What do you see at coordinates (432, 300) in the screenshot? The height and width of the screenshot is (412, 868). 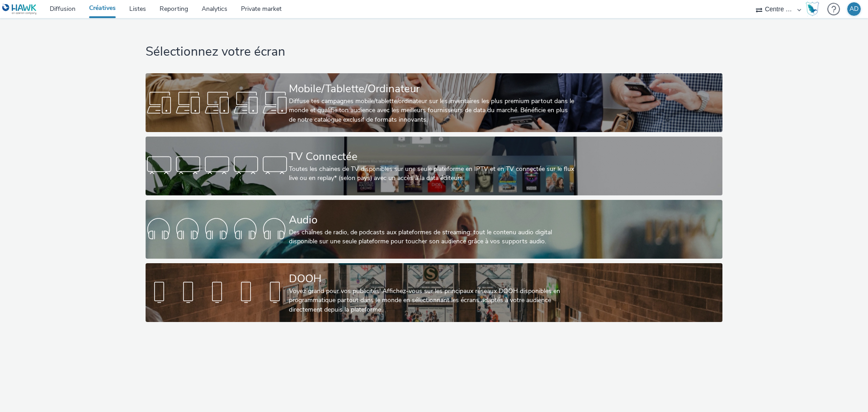 I see `div: Voyez grand pour vos publicités! Affichez-vous sur les principaux réseaux DOOH disponibles en pro...` at bounding box center [432, 300].